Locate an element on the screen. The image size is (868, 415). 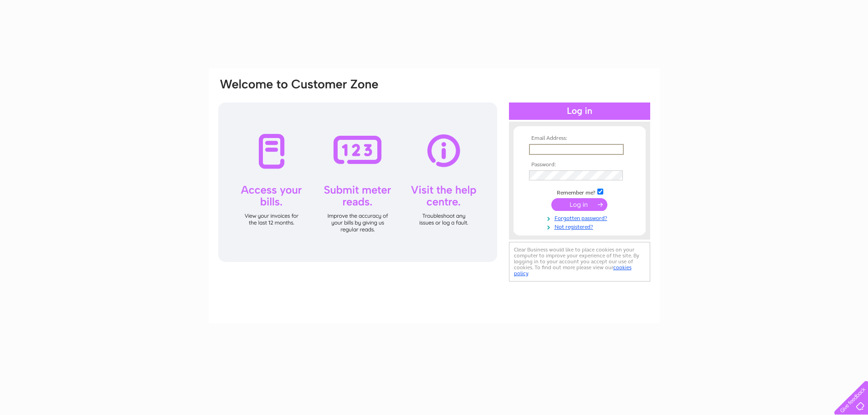
a: Forgotten password? is located at coordinates (581, 218).